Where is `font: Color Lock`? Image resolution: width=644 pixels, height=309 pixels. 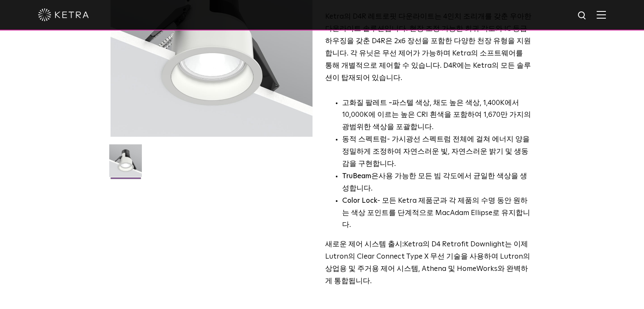
font: Color Lock is located at coordinates (359, 201).